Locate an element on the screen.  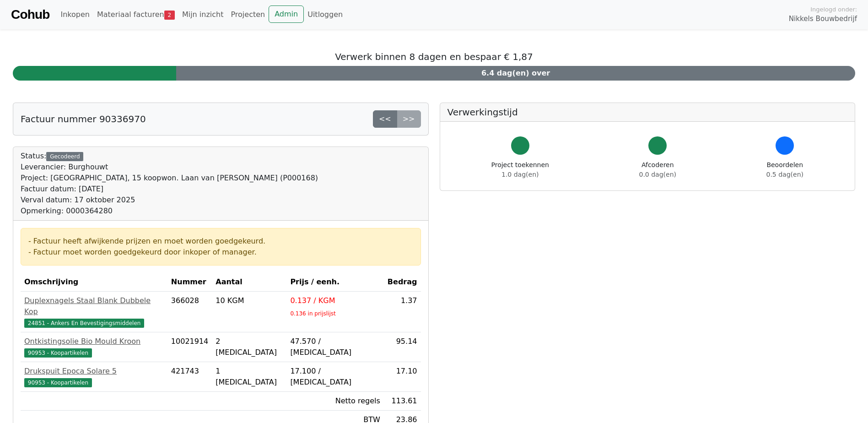
div: Beoordelen is located at coordinates (785, 170).